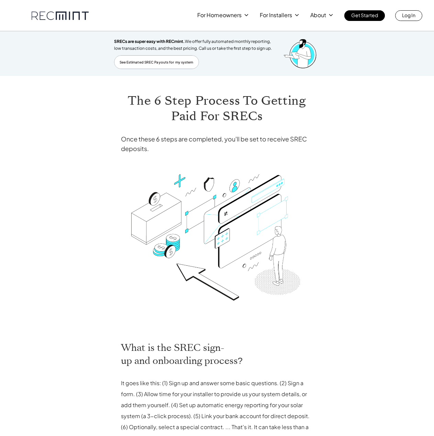  Describe the element at coordinates (318, 15) in the screenshot. I see `p: About` at that location.